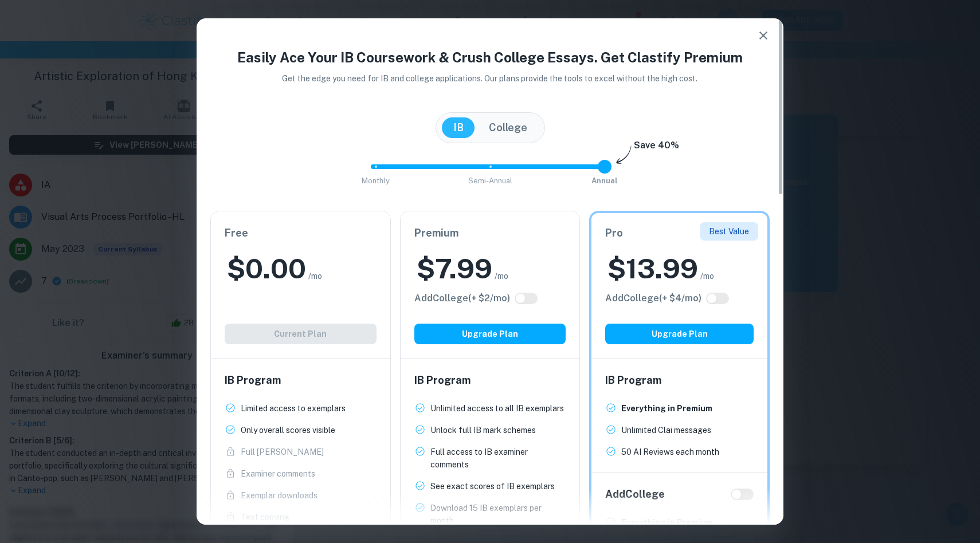  Describe the element at coordinates (492, 486) in the screenshot. I see `p: See exact scores of IB exemplars` at that location.